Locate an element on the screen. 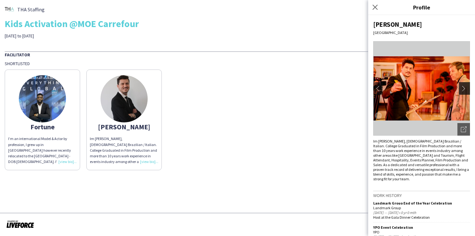  div: Kids Activation @MOE Carrefour is located at coordinates (238, 24).